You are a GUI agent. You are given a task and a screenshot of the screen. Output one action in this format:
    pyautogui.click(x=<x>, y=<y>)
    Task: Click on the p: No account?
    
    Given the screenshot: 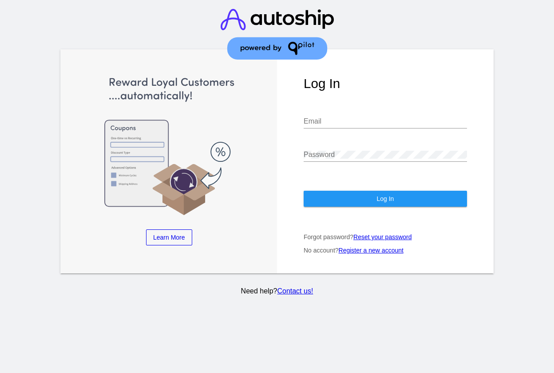 What is the action you would take?
    pyautogui.click(x=386, y=250)
    